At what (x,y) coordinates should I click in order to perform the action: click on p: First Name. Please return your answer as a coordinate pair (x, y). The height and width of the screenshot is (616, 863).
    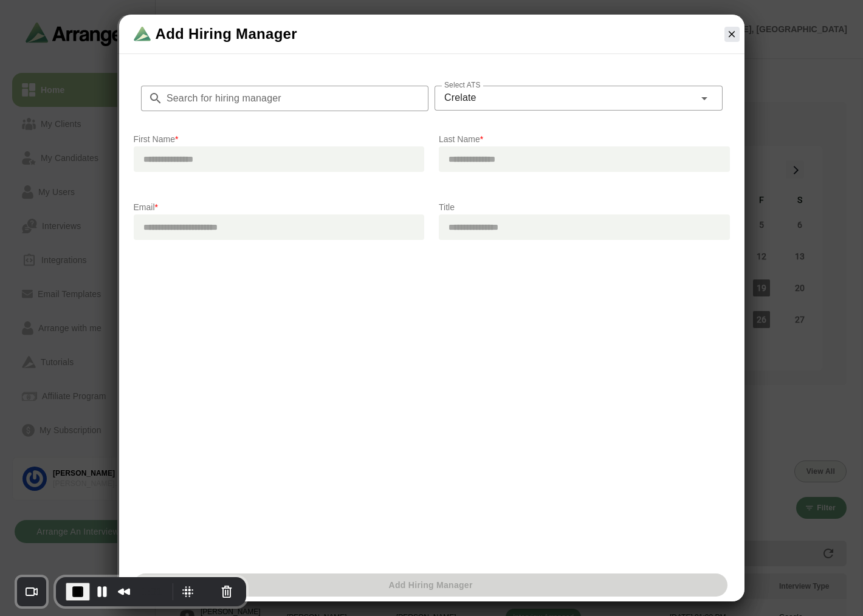
    Looking at the image, I should click on (279, 139).